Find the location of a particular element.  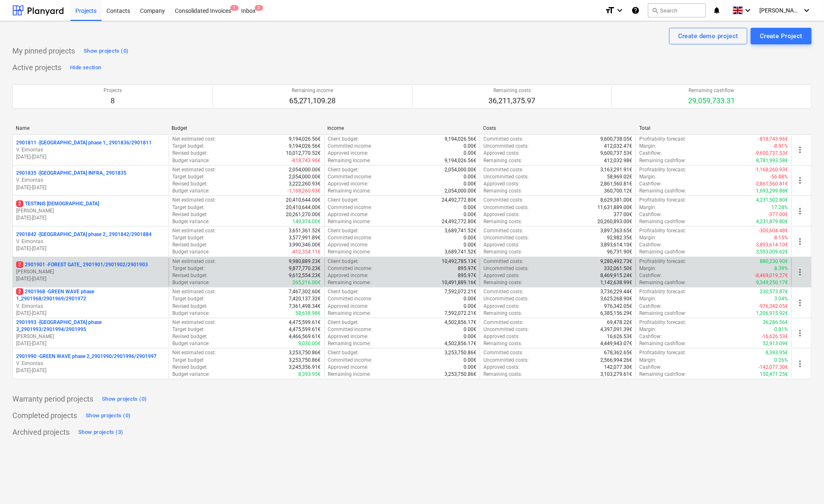

p: 4,231,879.80€ is located at coordinates (772, 221).